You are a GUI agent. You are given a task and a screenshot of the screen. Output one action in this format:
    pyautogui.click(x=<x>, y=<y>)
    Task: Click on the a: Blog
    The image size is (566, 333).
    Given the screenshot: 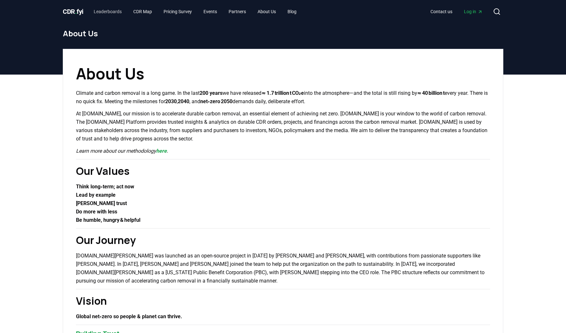 What is the action you would take?
    pyautogui.click(x=292, y=12)
    